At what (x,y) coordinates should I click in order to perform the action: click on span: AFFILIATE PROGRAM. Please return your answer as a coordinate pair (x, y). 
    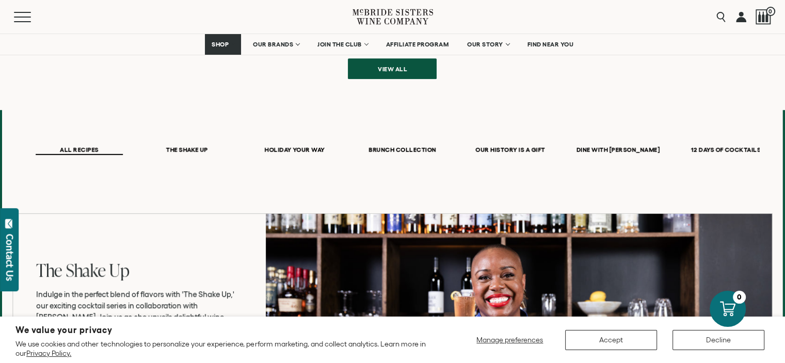
    Looking at the image, I should click on (417, 44).